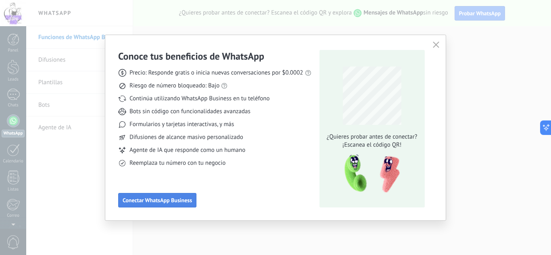  What do you see at coordinates (186, 138) in the screenshot?
I see `span: Difusiones de alcance masivo personalizado` at bounding box center [186, 138].